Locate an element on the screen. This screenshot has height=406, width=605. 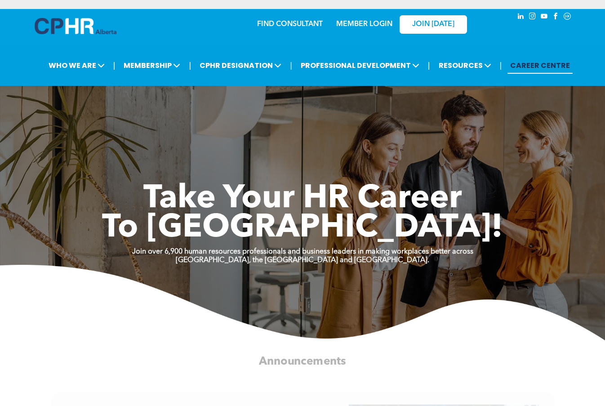
span: PROFESSIONAL DEVELOPMENT is located at coordinates (360, 65).